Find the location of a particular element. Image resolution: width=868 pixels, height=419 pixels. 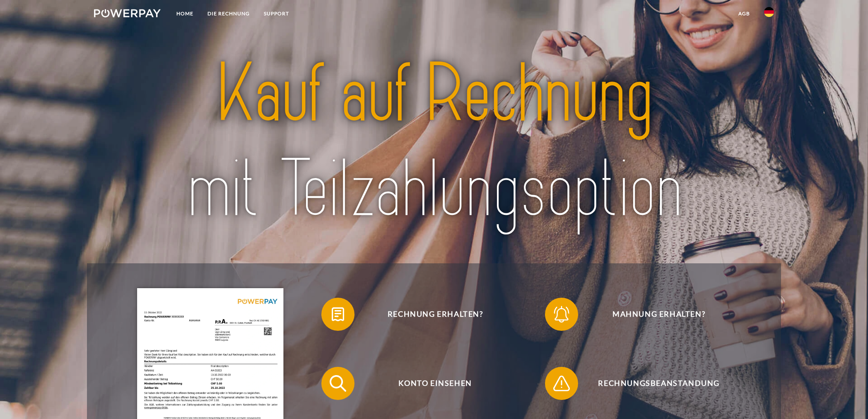

a: DIE RECHNUNG is located at coordinates (229, 14).